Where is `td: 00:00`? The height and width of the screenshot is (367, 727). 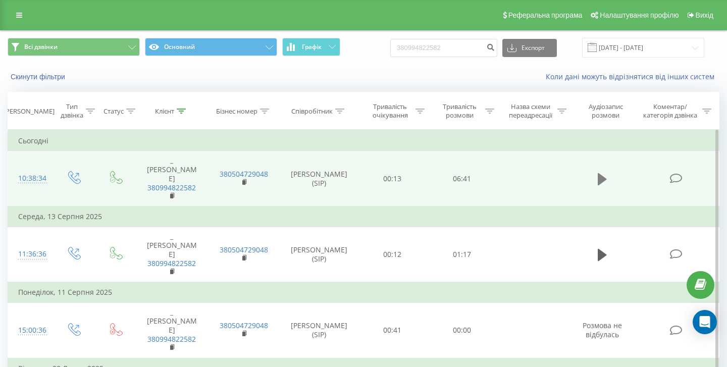
td: 00:00 is located at coordinates (462, 330).